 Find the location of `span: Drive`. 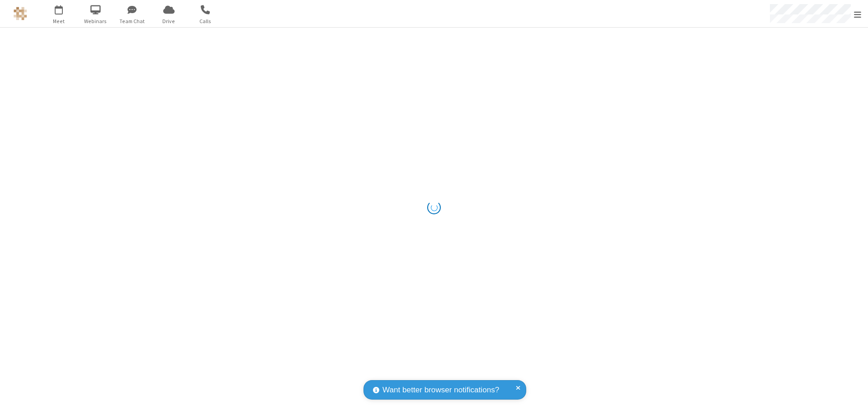

span: Drive is located at coordinates (169, 21).